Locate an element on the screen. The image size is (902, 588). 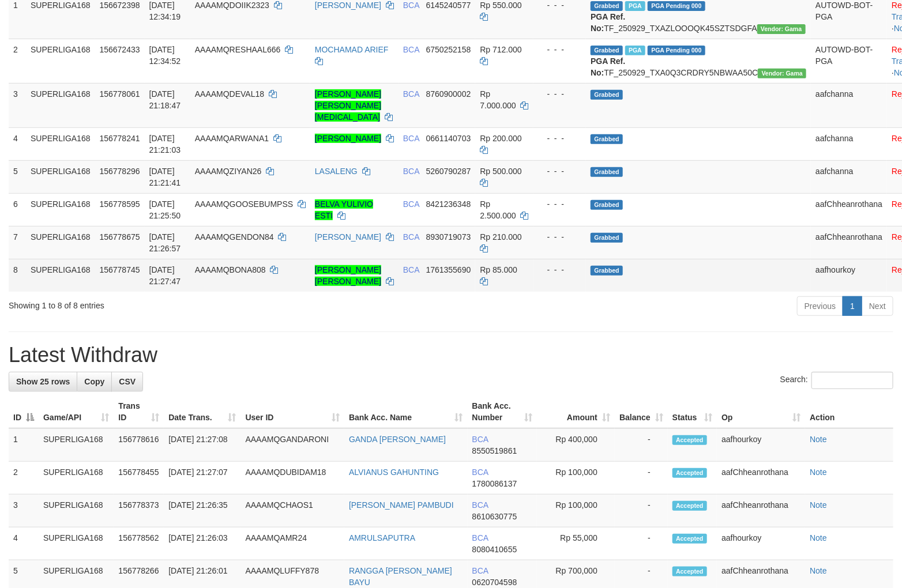
span: Rp 210.000 is located at coordinates (501, 237).